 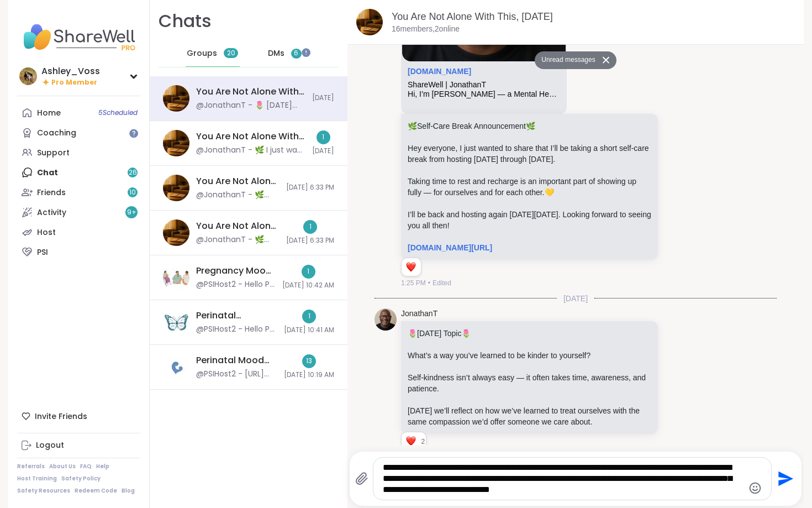 What do you see at coordinates (176, 188) in the screenshot?
I see `img: You Are Not Alone With This, Oct 09` at bounding box center [176, 188].